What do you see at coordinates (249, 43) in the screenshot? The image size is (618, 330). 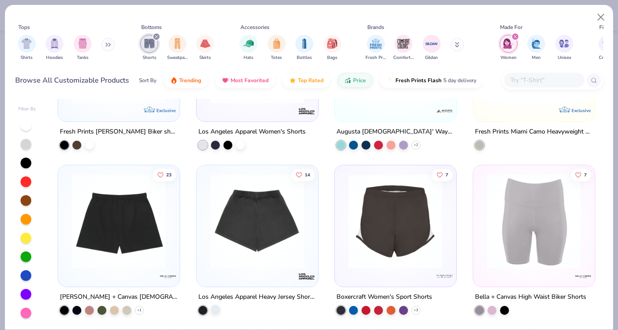 I see `img: Hats Image` at bounding box center [249, 43].